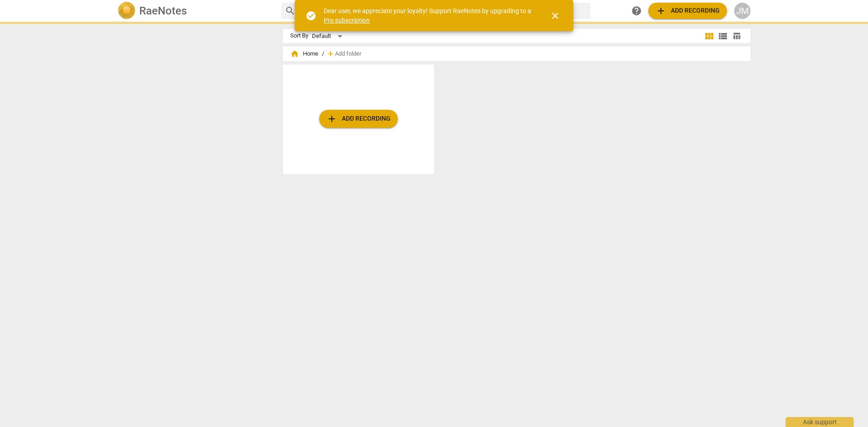 The height and width of the screenshot is (427, 868). I want to click on span: check_circle, so click(311, 16).